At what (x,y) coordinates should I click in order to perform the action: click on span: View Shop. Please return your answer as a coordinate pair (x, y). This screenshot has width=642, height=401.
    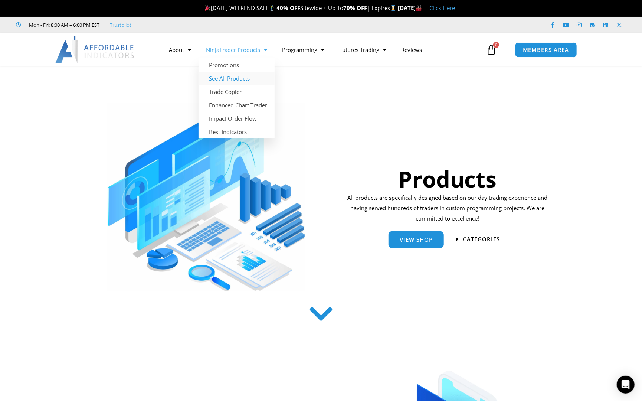
    Looking at the image, I should click on (416, 239).